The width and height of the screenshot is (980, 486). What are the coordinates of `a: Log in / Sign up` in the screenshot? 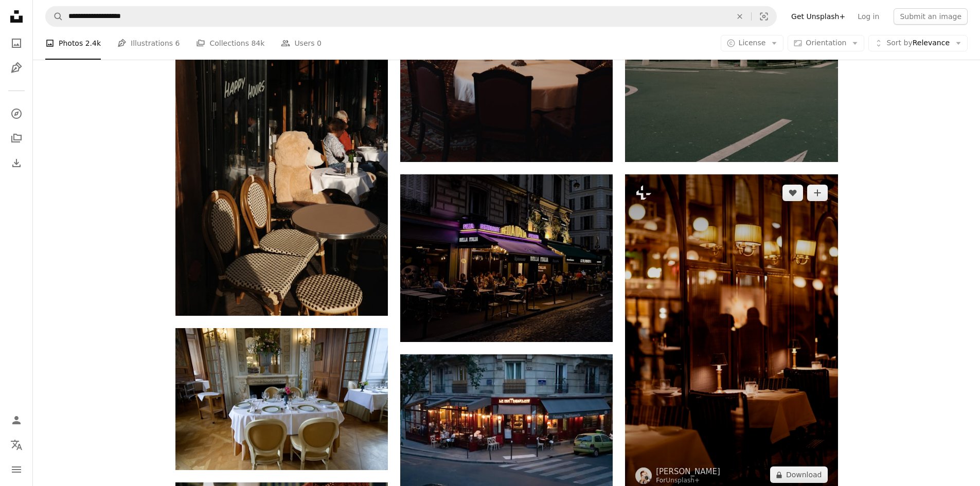 It's located at (16, 420).